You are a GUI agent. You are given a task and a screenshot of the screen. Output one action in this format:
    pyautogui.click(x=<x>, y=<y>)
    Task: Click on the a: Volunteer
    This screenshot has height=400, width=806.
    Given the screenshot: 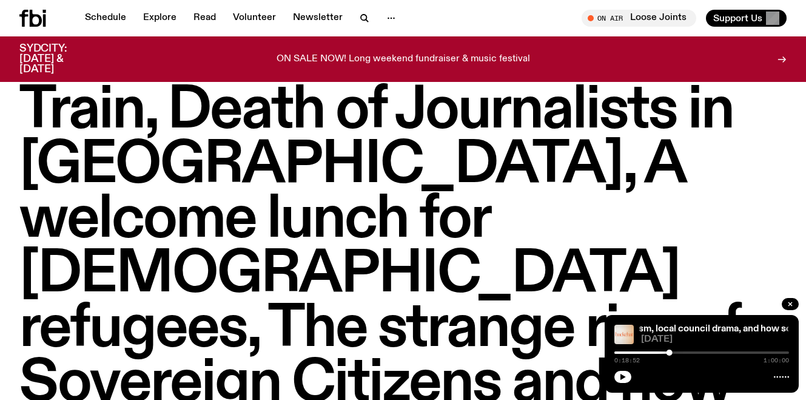 What is the action you would take?
    pyautogui.click(x=254, y=18)
    